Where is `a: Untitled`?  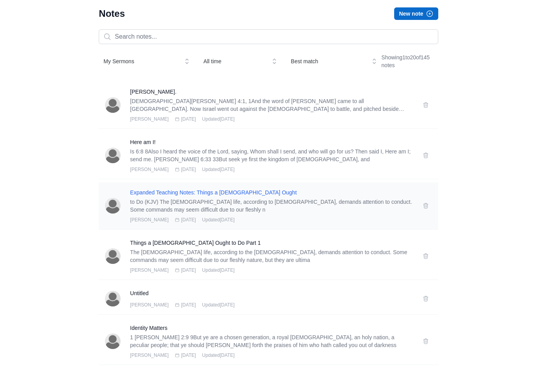 a: Untitled is located at coordinates (271, 293).